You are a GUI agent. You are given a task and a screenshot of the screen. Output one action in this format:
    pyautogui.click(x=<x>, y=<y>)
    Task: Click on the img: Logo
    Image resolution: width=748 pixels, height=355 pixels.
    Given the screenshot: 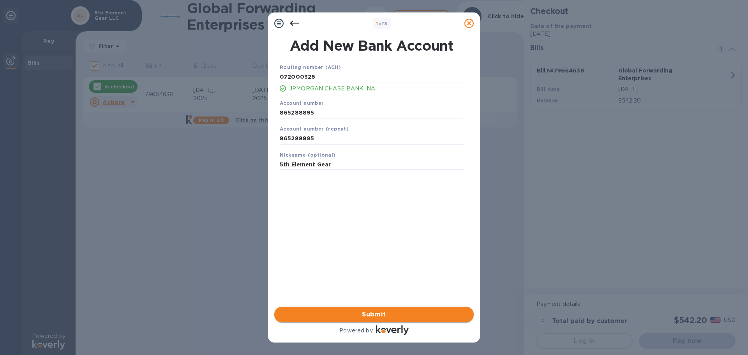 What is the action you would take?
    pyautogui.click(x=392, y=330)
    